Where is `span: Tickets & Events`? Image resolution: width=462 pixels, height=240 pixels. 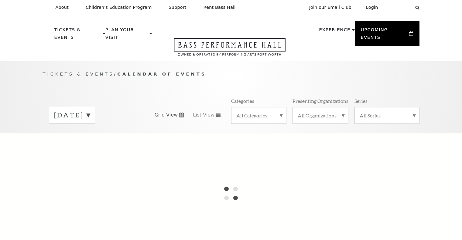
span: Tickets & Events is located at coordinates (78, 74).